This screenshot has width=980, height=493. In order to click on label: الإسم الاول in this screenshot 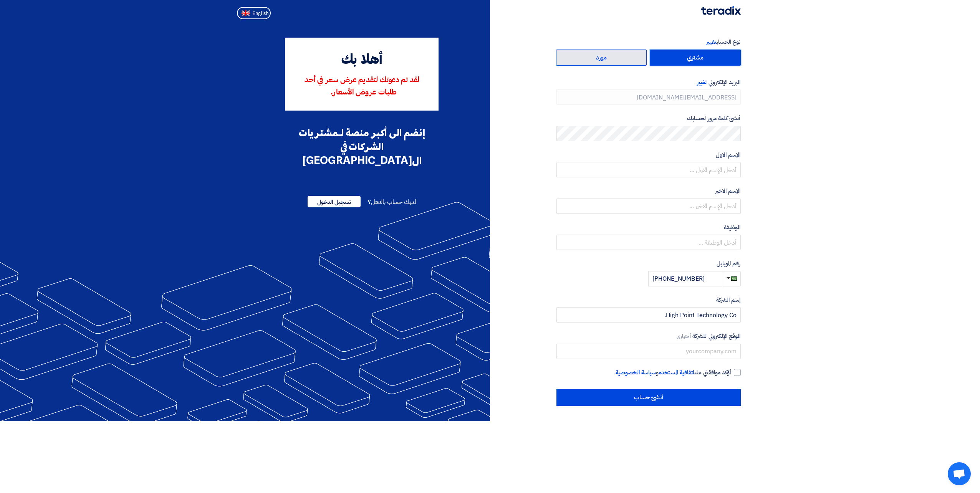, I will do `click(648, 155)`.